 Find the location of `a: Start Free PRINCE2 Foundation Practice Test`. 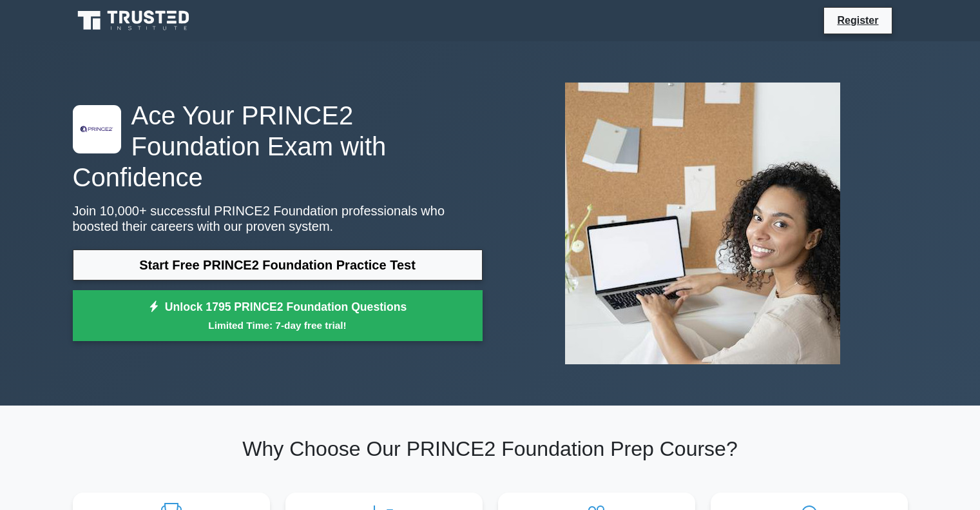

a: Start Free PRINCE2 Foundation Practice Test is located at coordinates (278, 265).